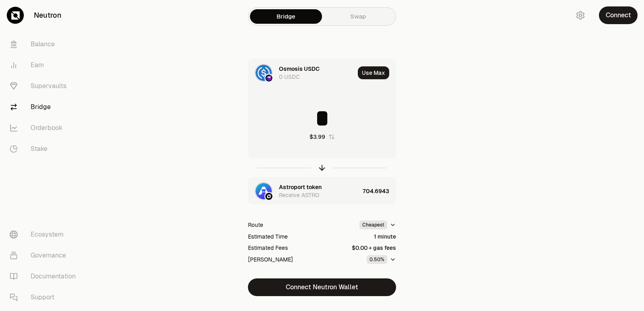 Image resolution: width=644 pixels, height=311 pixels. I want to click on div: Receive ASTRO, so click(299, 195).